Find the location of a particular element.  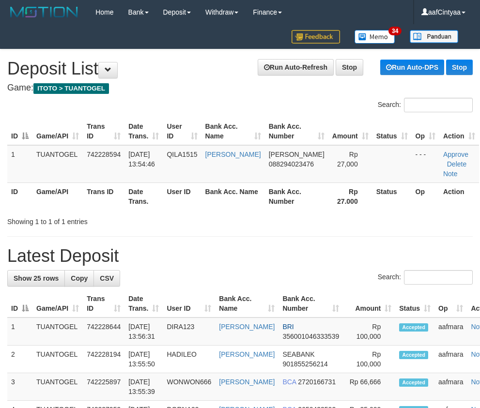

span: Copy 356001046333539 to clipboard is located at coordinates (310, 337).